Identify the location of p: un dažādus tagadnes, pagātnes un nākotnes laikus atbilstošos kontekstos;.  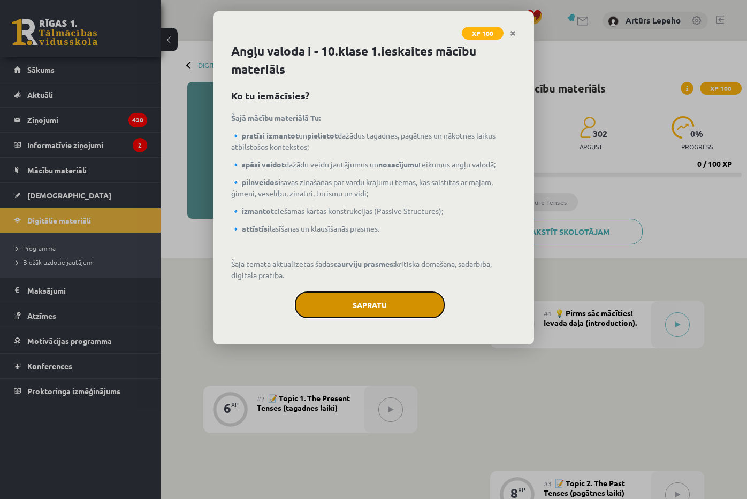
(373, 141).